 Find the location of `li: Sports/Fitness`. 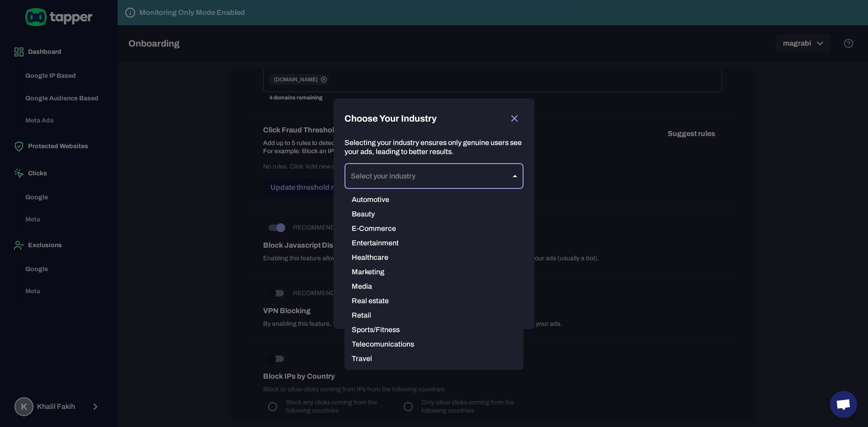

li: Sports/Fitness is located at coordinates (434, 329).